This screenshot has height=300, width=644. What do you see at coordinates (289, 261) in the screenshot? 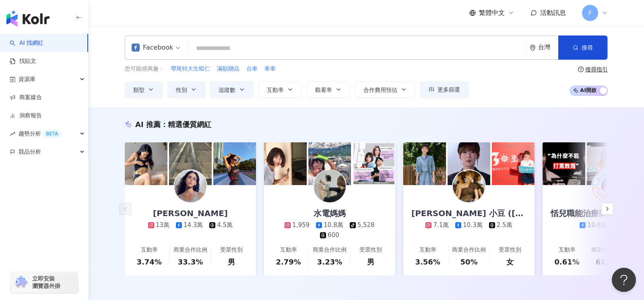
I see `div: 2.79%` at bounding box center [289, 261].